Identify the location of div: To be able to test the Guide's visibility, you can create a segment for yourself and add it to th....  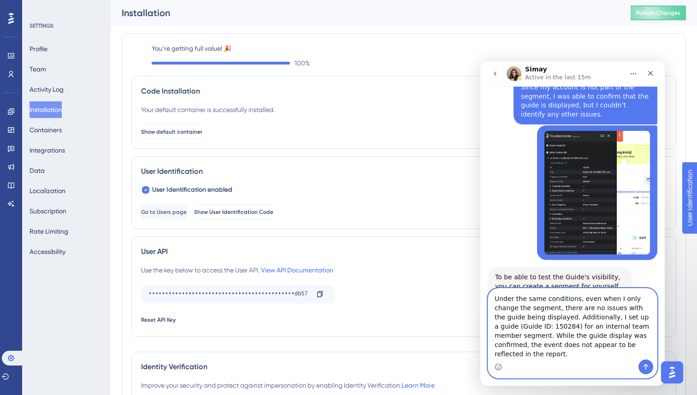
(79, 230).